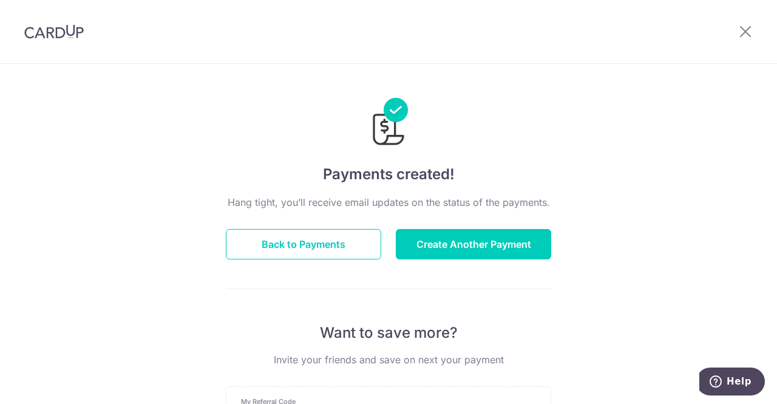 This screenshot has height=404, width=777. Describe the element at coordinates (39, 14) in the screenshot. I see `span: Help` at that location.